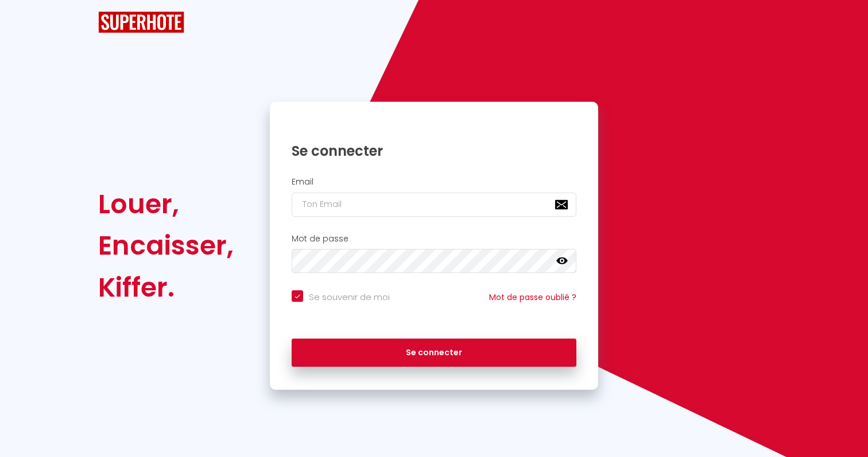  What do you see at coordinates (434, 181) in the screenshot?
I see `h2: Email` at bounding box center [434, 181].